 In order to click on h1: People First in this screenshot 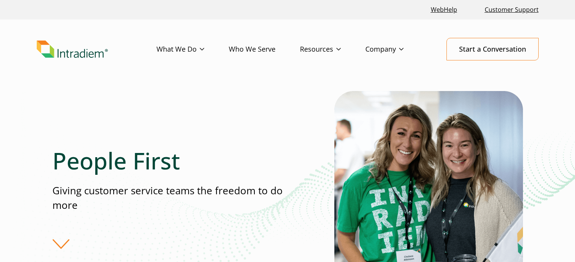, I will do `click(170, 161)`.